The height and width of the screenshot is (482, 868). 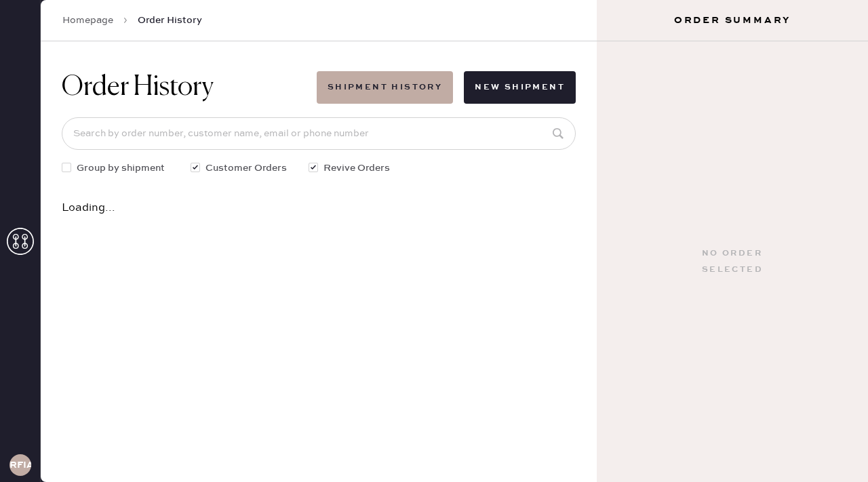 I want to click on h3: Order Summary, so click(x=733, y=21).